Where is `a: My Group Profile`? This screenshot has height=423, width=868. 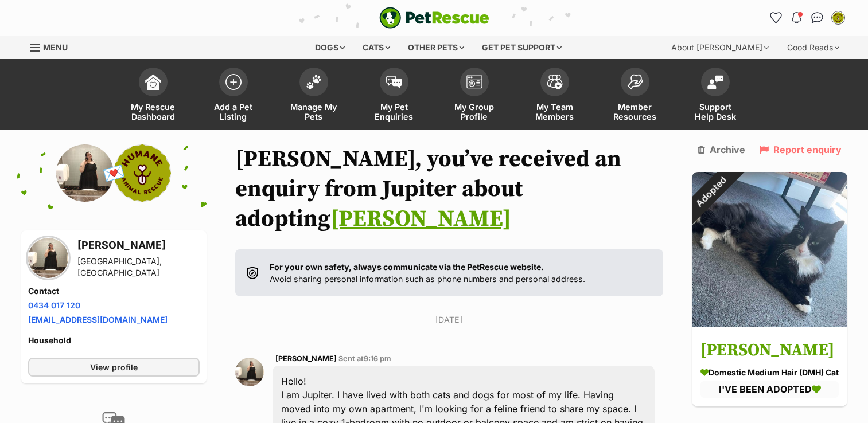
a: My Group Profile is located at coordinates (474, 96).